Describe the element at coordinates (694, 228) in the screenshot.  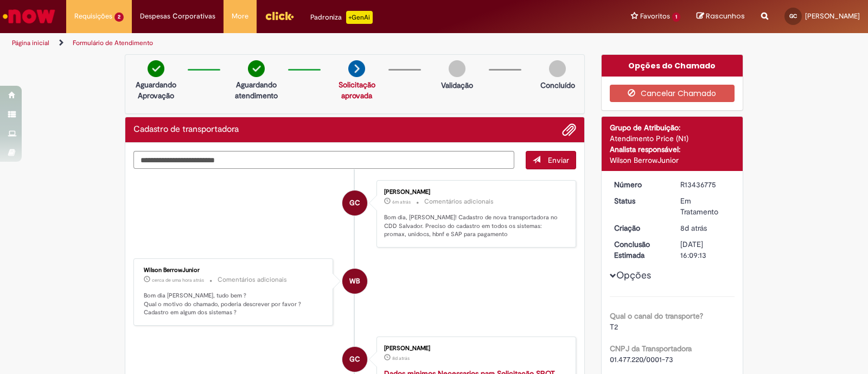
I see `time: 21/08/2025 14:55:54` at that location.